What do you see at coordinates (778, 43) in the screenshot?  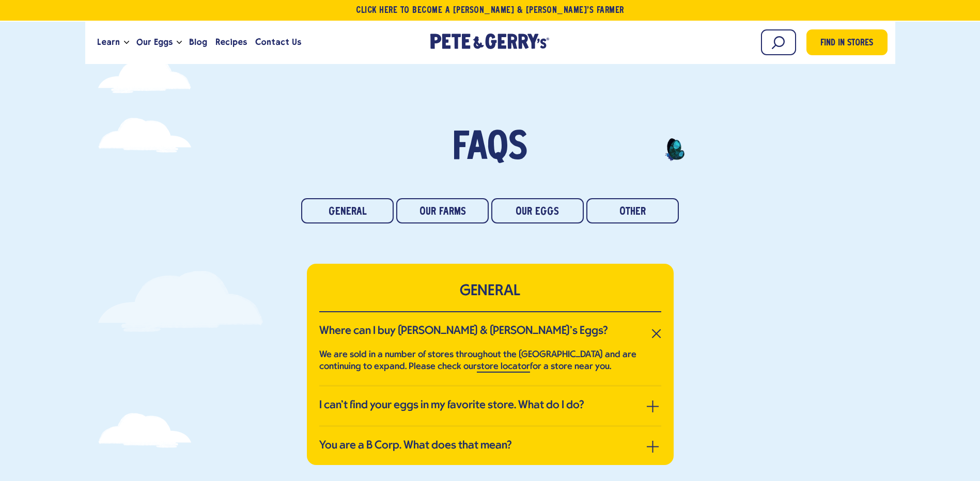 I see `input: Search` at bounding box center [778, 43].